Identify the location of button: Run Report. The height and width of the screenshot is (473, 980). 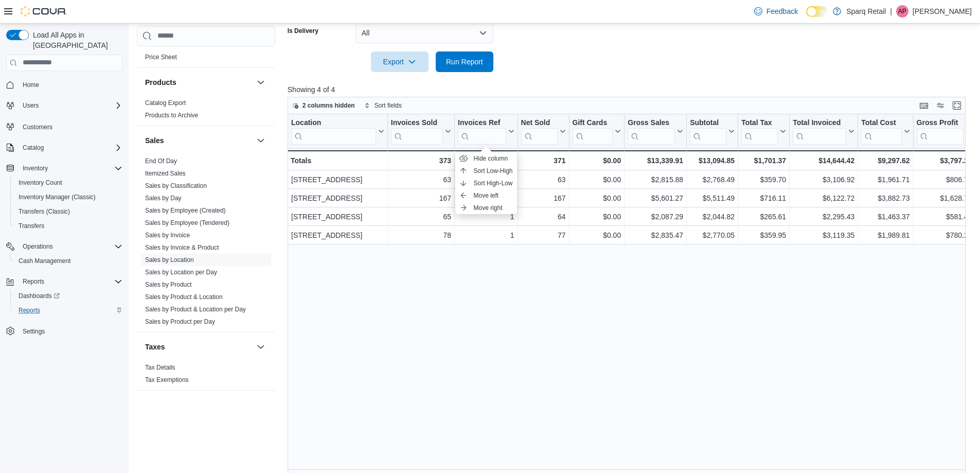
(464, 62).